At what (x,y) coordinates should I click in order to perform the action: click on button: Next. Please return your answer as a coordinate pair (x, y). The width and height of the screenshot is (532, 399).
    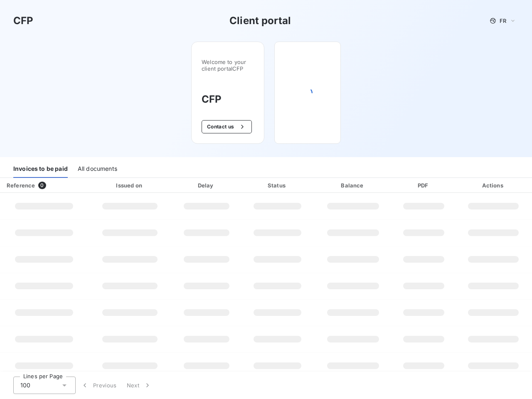
    Looking at the image, I should click on (139, 386).